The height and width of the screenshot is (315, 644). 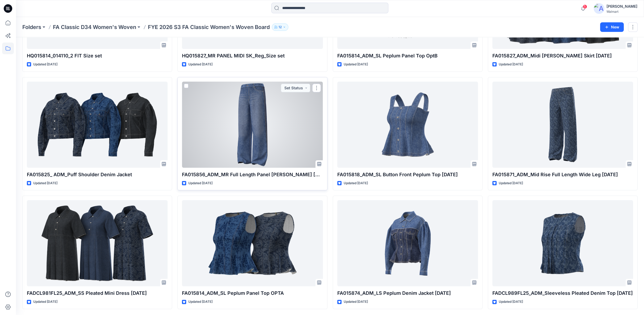 What do you see at coordinates (563, 243) in the screenshot?
I see `a: FADCL989FL25_ADM_Sleeveless Pleated Denim Top 23OCT24` at bounding box center [563, 243].